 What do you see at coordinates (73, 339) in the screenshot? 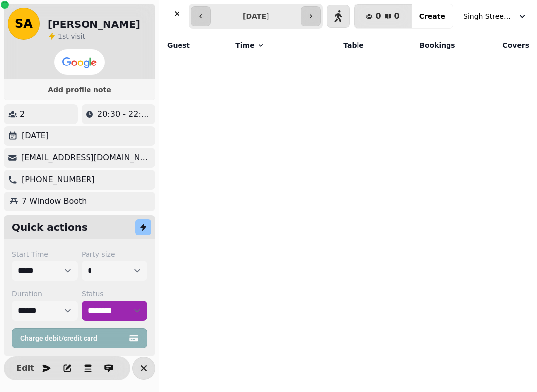
I see `span: Charge debit/credit card` at bounding box center [73, 339].